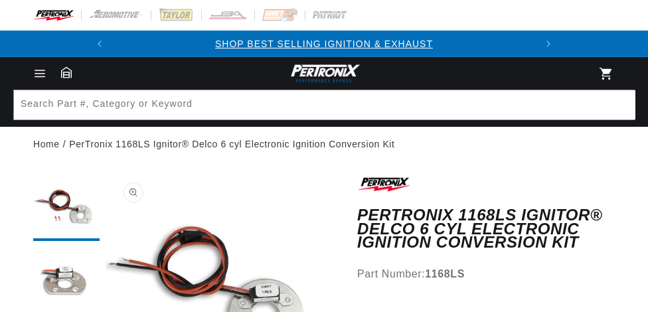 This screenshot has width=648, height=312. What do you see at coordinates (46, 144) in the screenshot?
I see `a: Home` at bounding box center [46, 144].